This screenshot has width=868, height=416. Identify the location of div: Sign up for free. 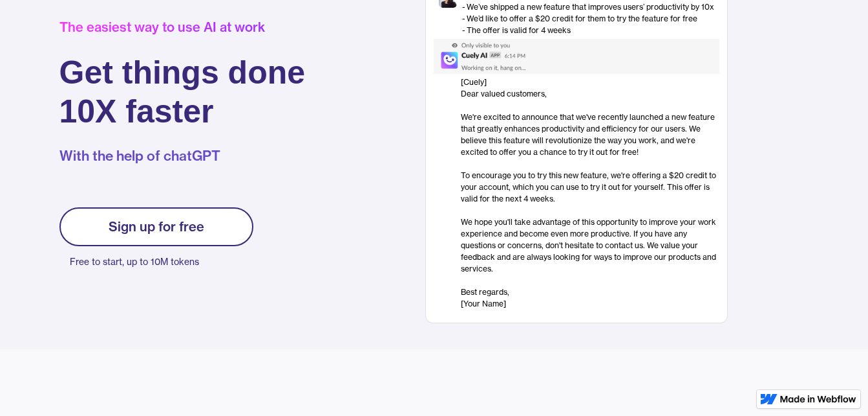
(157, 227).